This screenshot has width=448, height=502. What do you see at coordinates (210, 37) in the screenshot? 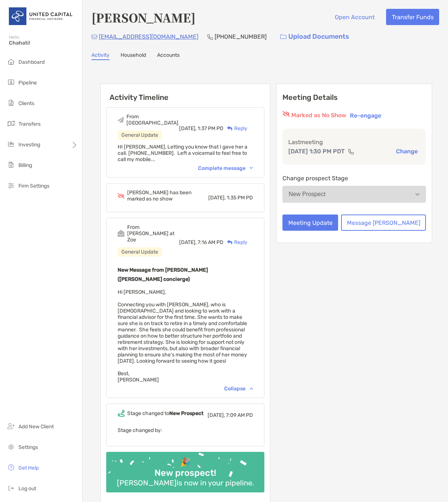
I see `img: Phone Icon` at bounding box center [210, 37].